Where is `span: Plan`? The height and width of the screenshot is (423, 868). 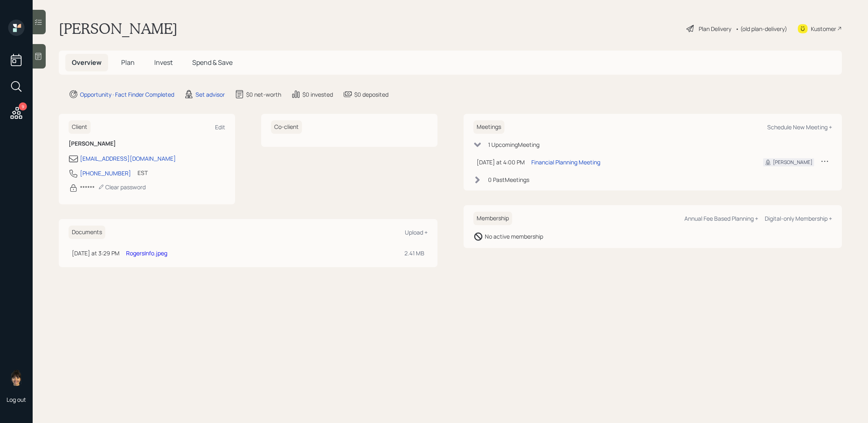 span: Plan is located at coordinates (128, 62).